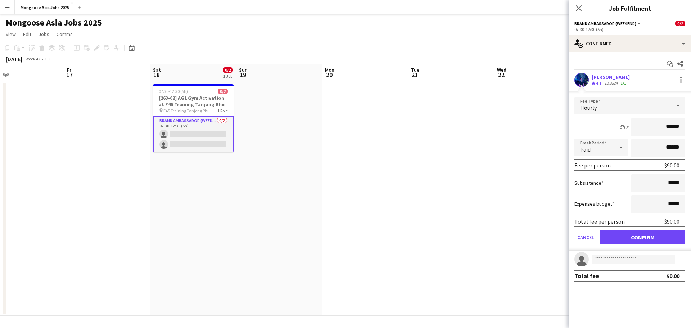 Image resolution: width=691 pixels, height=328 pixels. What do you see at coordinates (611, 83) in the screenshot?
I see `div: 12.3km` at bounding box center [611, 83].